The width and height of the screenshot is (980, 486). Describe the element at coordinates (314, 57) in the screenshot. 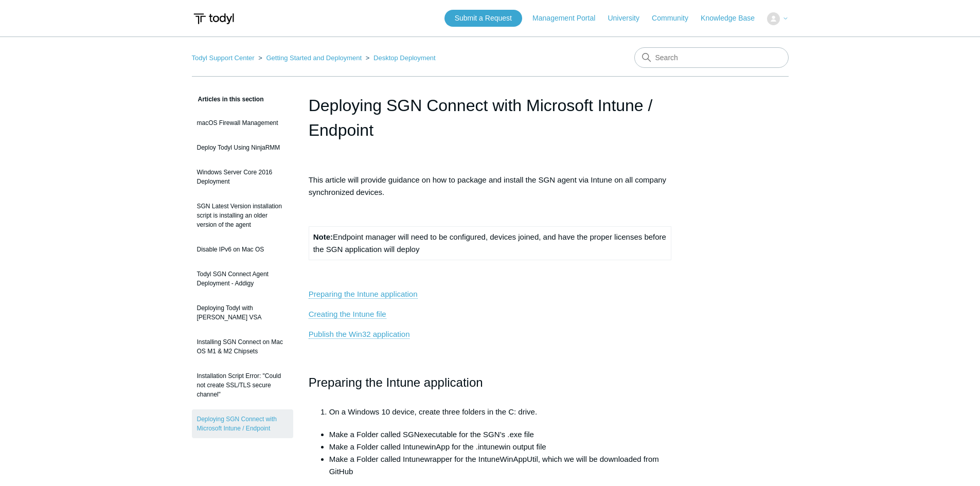

I see `a: Getting Started and Deployment` at that location.